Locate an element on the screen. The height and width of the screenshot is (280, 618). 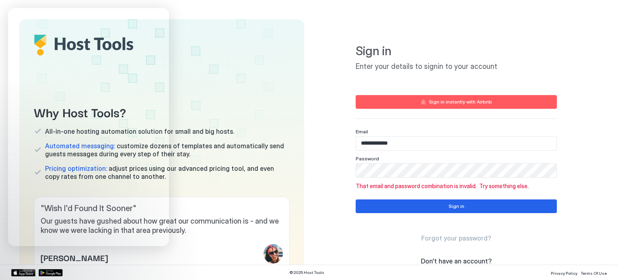
span: Forgot your password? is located at coordinates (457, 238).